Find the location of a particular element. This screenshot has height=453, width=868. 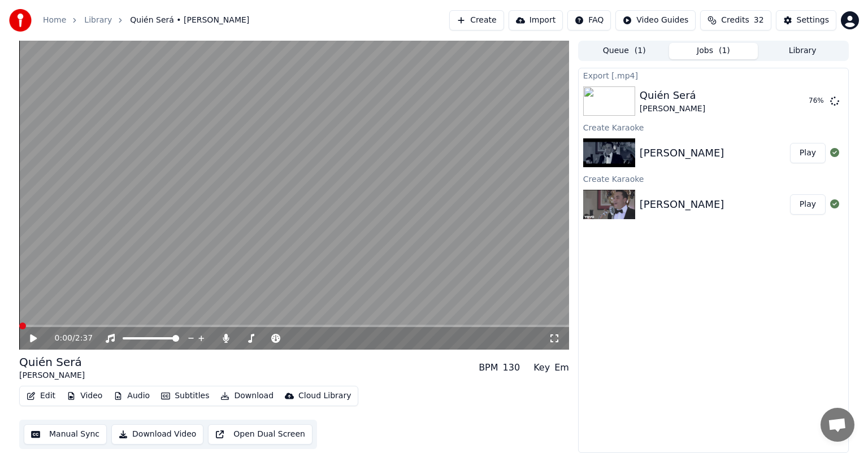

div: Settings is located at coordinates (812, 20).